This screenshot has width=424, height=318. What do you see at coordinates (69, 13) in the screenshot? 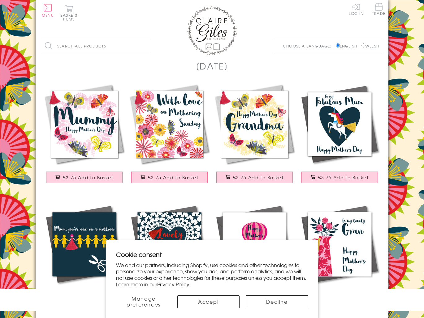
I see `button: Basket0 items` at bounding box center [69, 13].